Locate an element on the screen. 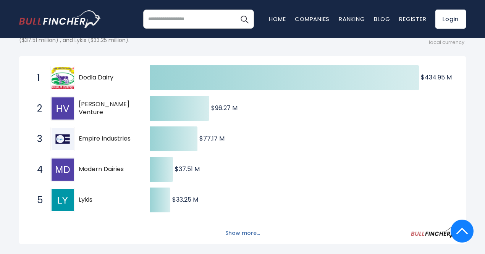  span: 1 is located at coordinates (37, 78).